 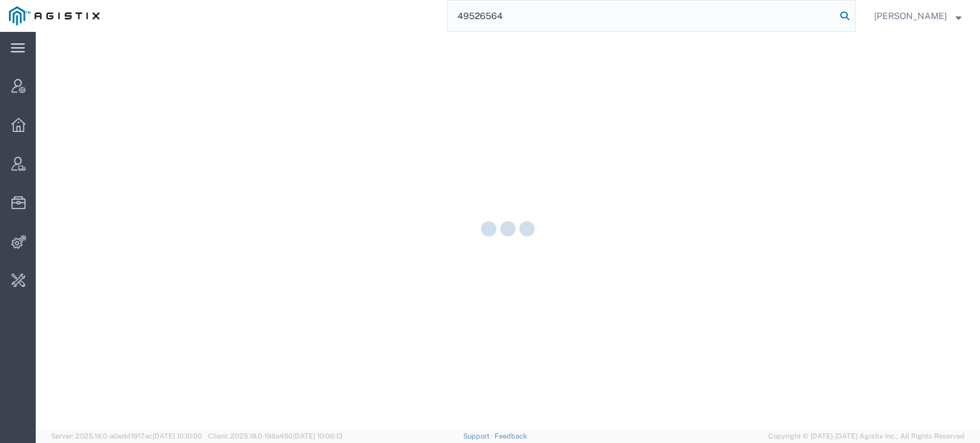 I want to click on a: Support, so click(x=479, y=436).